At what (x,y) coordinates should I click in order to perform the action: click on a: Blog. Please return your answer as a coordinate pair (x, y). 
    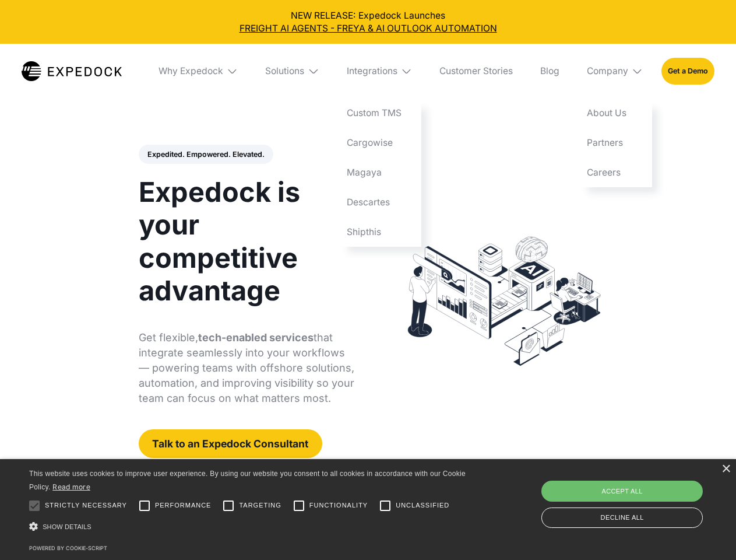
    Looking at the image, I should click on (549, 71).